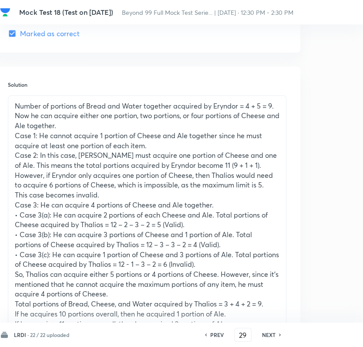 This screenshot has height=347, width=363. Describe the element at coordinates (147, 106) in the screenshot. I see `p: Number of portions of Bread and Water together acquired by Eryndor = 4 + 5 = 9.` at that location.